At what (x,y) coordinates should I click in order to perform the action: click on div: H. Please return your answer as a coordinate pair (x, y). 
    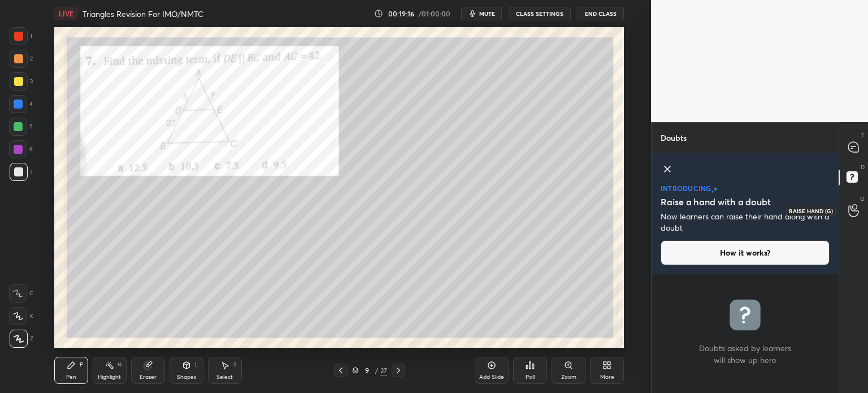
    Looking at the image, I should click on (119, 364).